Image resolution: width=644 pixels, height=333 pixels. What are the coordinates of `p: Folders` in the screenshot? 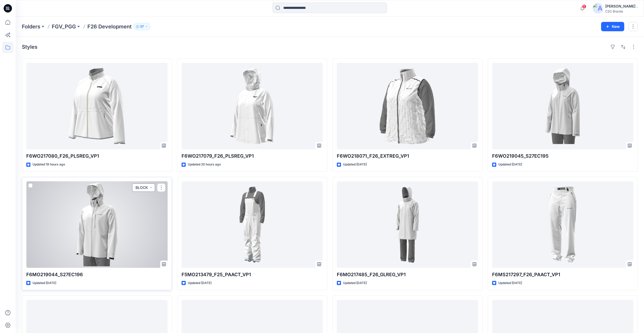 It's located at (31, 27).